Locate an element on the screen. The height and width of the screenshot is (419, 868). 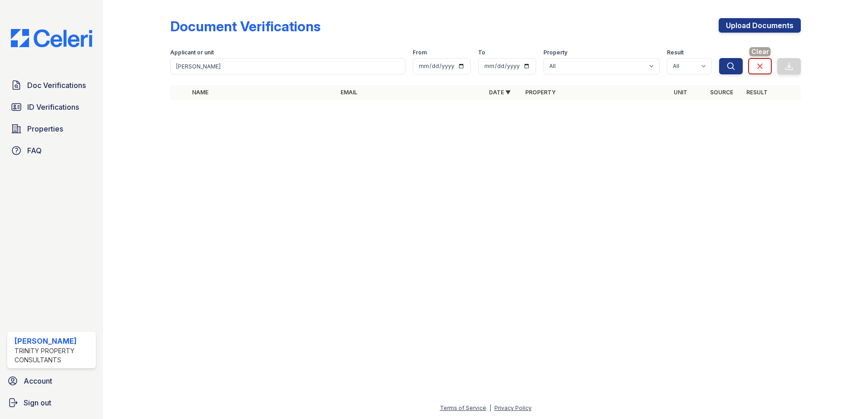
span: Clear is located at coordinates (760, 52).